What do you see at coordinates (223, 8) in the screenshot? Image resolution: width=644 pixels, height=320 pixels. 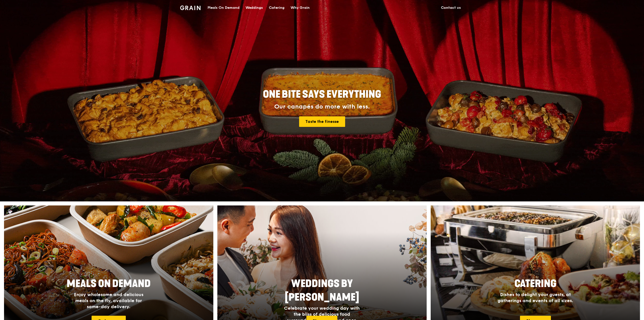 I see `div: Meals On Demand` at bounding box center [223, 8].